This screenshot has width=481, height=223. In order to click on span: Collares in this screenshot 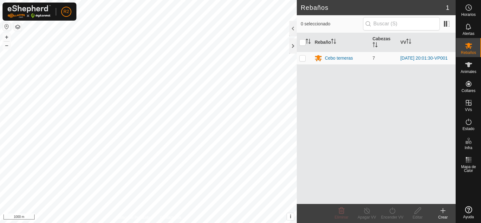, I will do `click(468, 91)`.